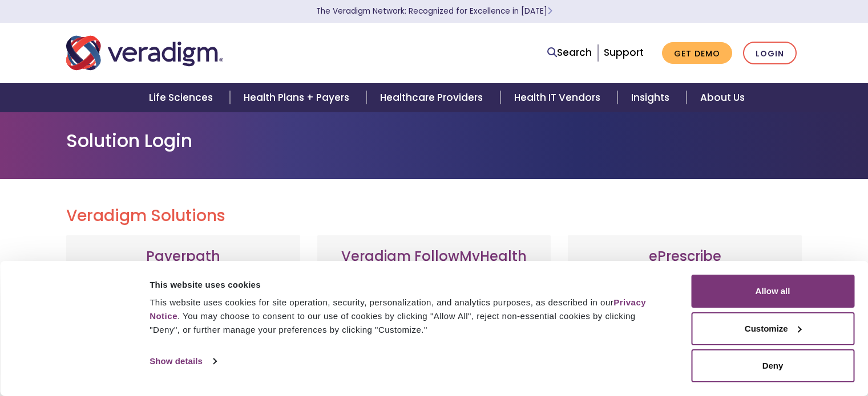 The image size is (868, 396). What do you see at coordinates (144, 53) in the screenshot?
I see `img: Veradigm logo` at bounding box center [144, 53].